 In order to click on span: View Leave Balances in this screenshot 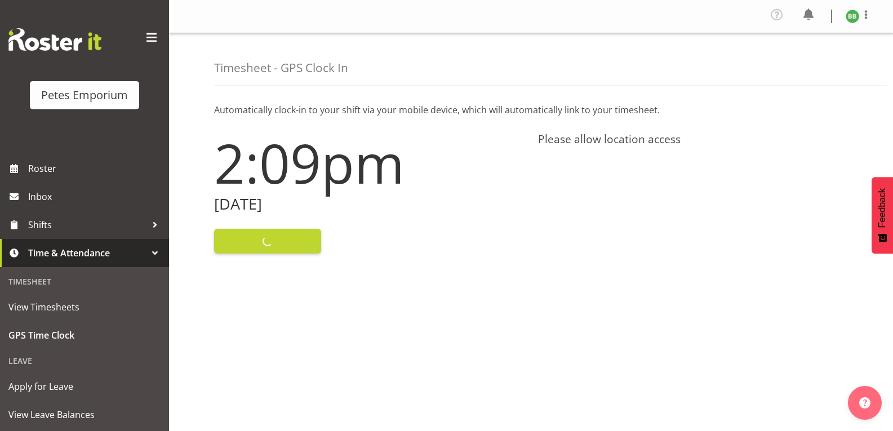, I will do `click(85, 415)`.